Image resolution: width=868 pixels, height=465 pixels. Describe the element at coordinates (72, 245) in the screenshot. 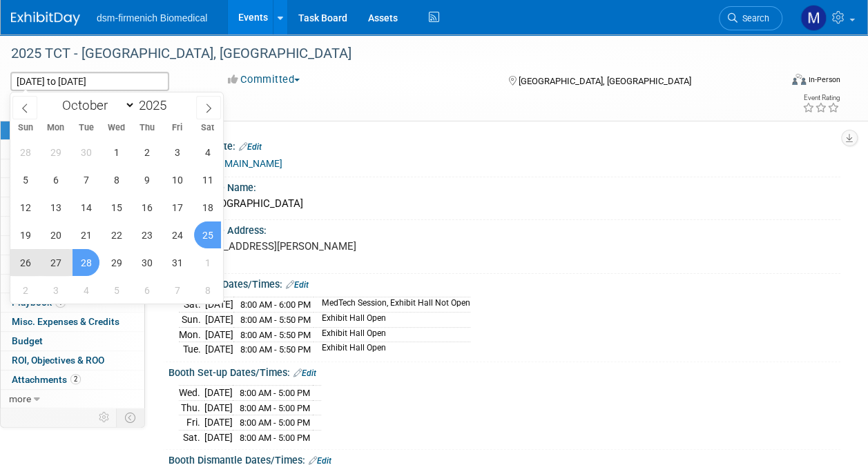

I see `a: Shipments` at that location.